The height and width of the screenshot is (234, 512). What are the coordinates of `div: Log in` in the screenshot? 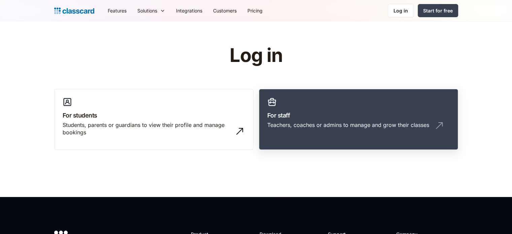 It's located at (400, 10).